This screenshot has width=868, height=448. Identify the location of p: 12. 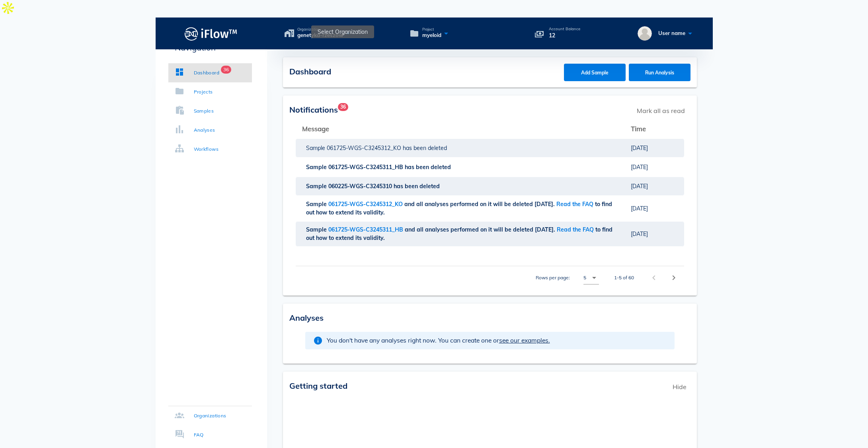
(564, 35).